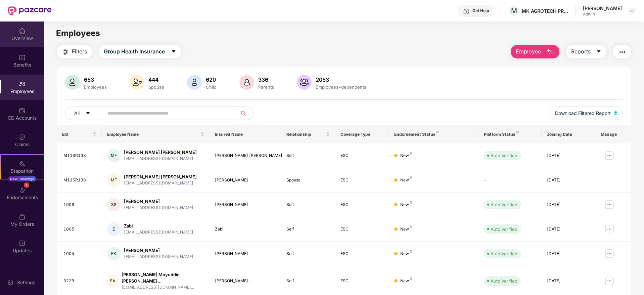  Describe the element at coordinates (80, 204) in the screenshot. I see `div: 1006` at that location.